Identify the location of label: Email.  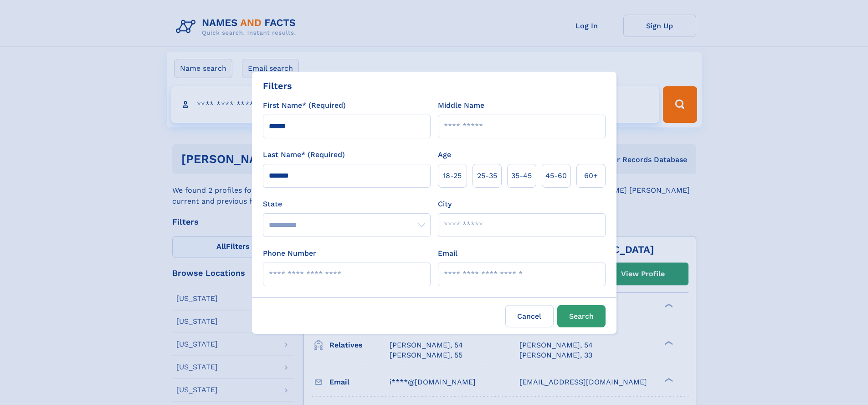
(447, 254).